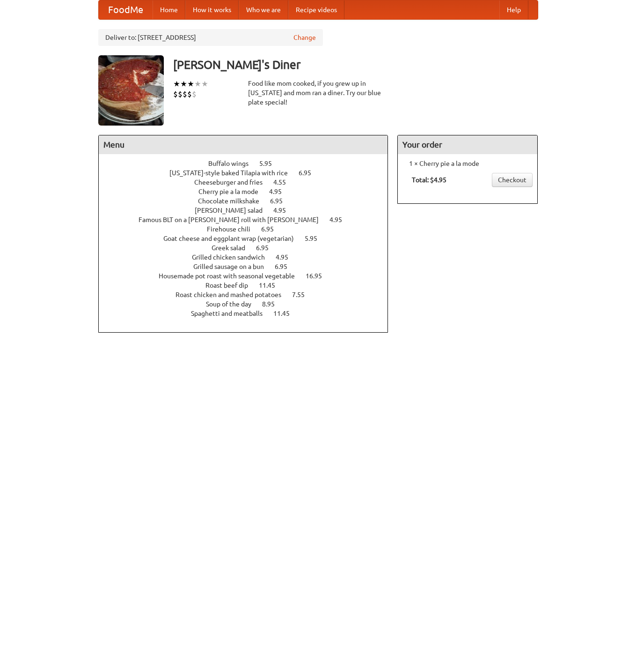 The width and height of the screenshot is (636, 663). I want to click on span: Firehouse chili, so click(233, 229).